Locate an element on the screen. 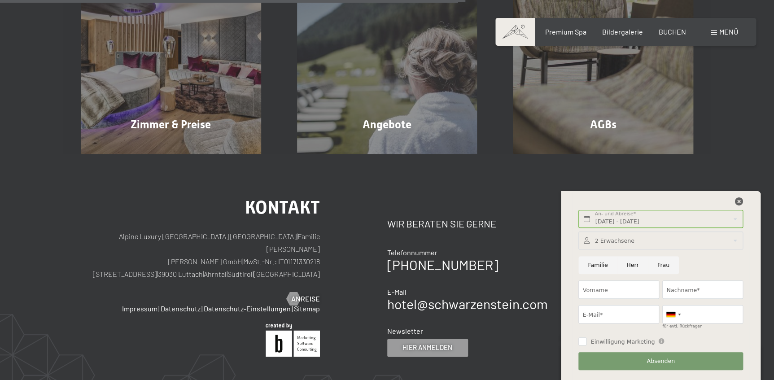  a: Datenschutz is located at coordinates (180, 308).